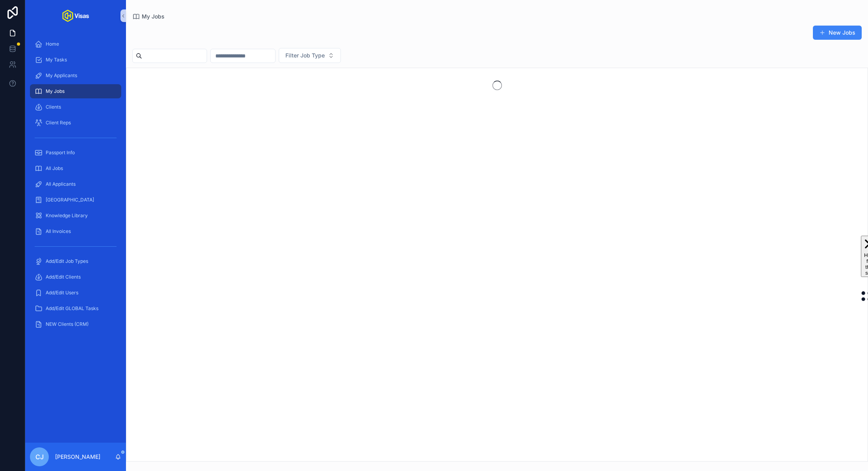  I want to click on a: All Invoices, so click(75, 231).